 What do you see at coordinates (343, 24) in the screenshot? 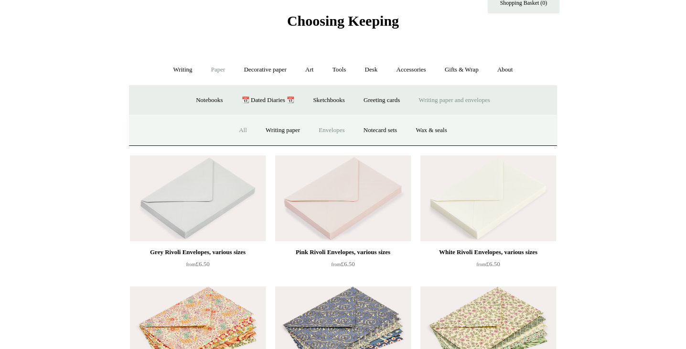
I see `a: Choosing Keeping` at bounding box center [343, 24].